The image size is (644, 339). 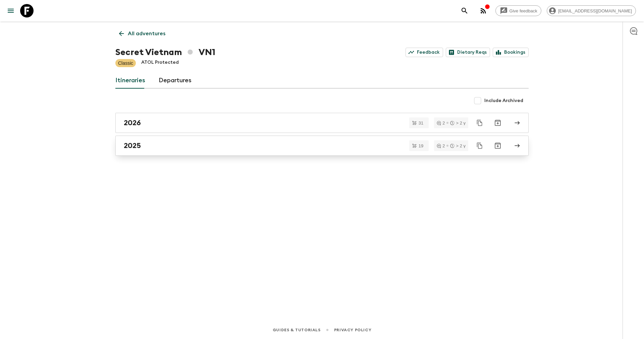 I want to click on a: 2025, so click(x=322, y=146).